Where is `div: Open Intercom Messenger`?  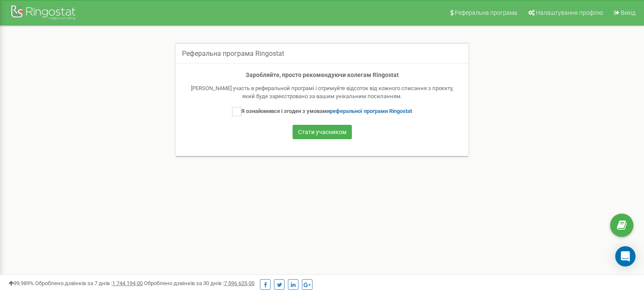
div: Open Intercom Messenger is located at coordinates (625, 257).